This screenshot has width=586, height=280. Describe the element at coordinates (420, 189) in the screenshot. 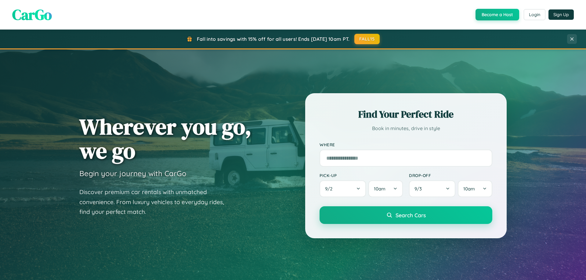

I see `span: 9 / 3` at that location.